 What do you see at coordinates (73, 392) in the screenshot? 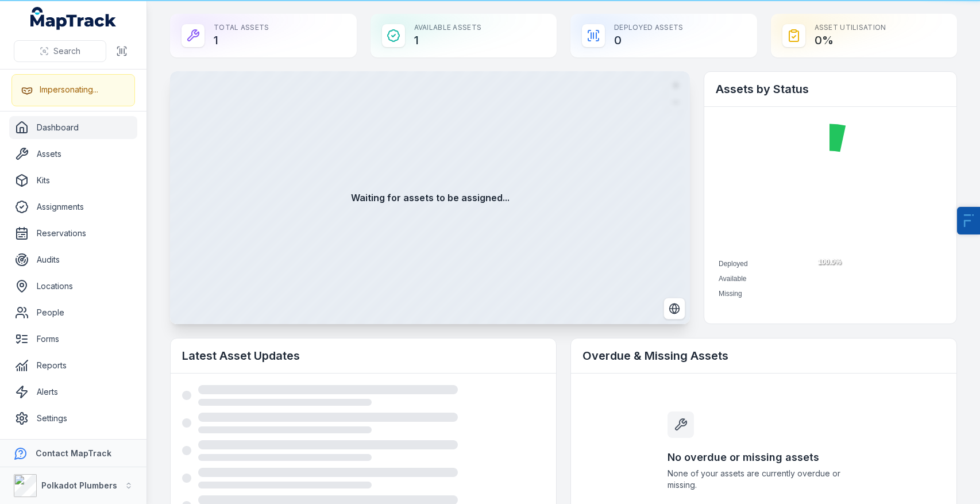
I see `a: Alerts` at bounding box center [73, 392].